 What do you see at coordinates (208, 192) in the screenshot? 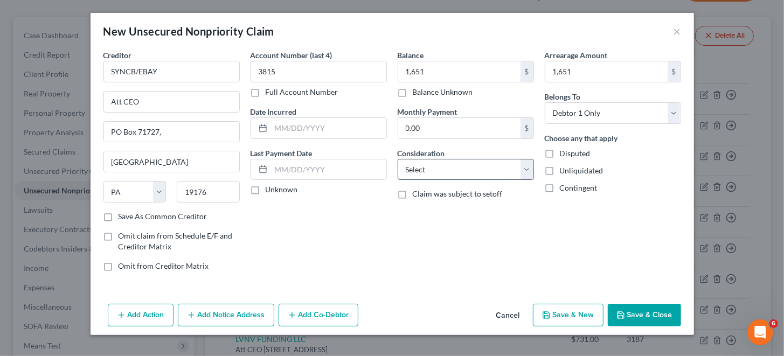
I see `input: Enter zip...` at bounding box center [208, 192].